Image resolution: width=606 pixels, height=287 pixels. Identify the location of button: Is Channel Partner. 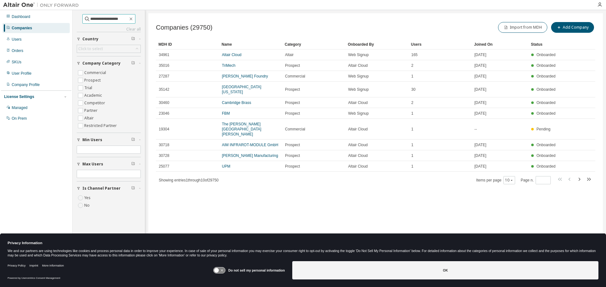
(109, 189).